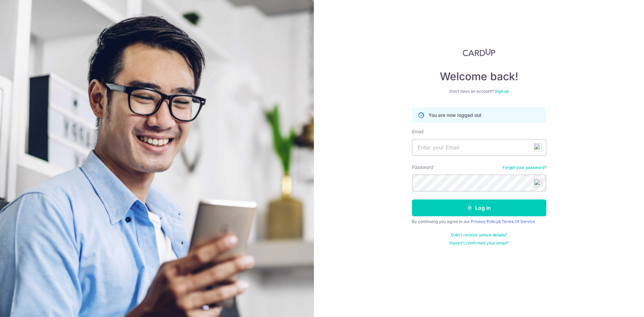  I want to click on a: Forgot your password?, so click(524, 167).